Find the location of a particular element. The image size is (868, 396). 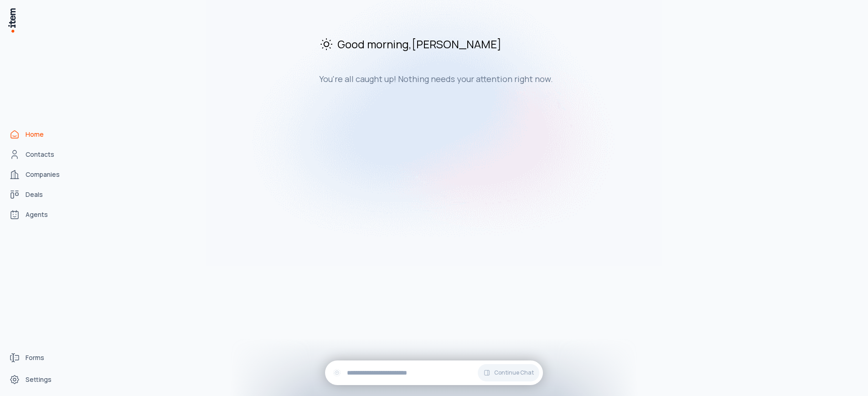

span: Agents is located at coordinates (37, 215).